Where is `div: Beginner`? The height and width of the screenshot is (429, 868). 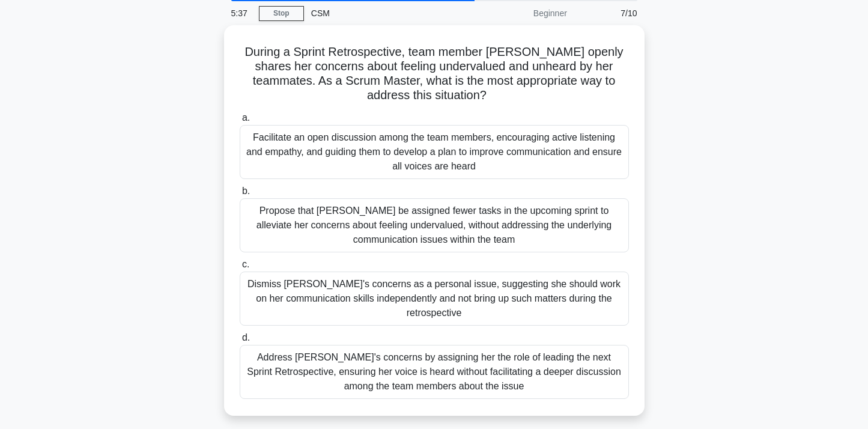 div: Beginner is located at coordinates (521, 14).